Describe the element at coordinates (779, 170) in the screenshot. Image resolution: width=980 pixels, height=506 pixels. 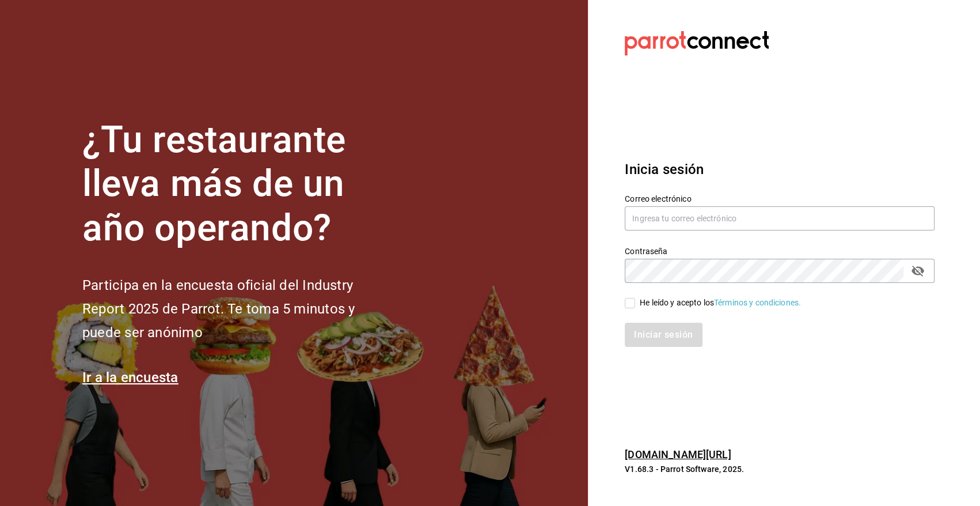
I see `h3: Inicia sesión` at that location.